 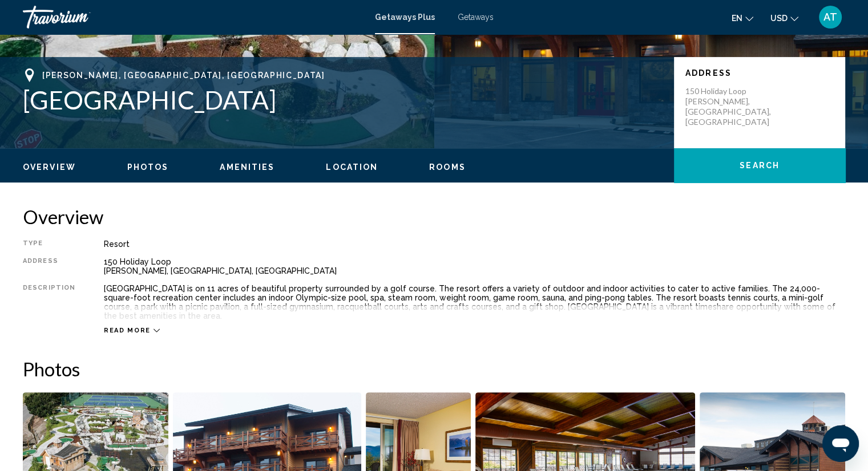 I want to click on button: User Menu, so click(x=831, y=17).